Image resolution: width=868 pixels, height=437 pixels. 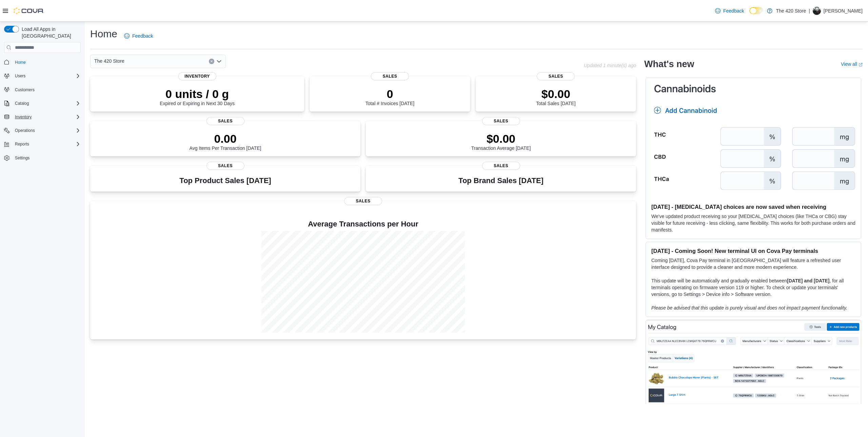 What do you see at coordinates (24, 90) in the screenshot?
I see `a: Customers` at bounding box center [24, 90].